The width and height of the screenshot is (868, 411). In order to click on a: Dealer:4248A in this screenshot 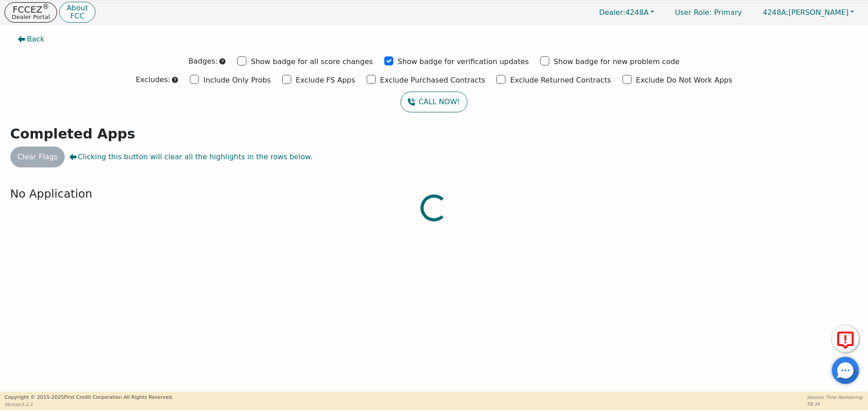, I will do `click(626, 12)`.